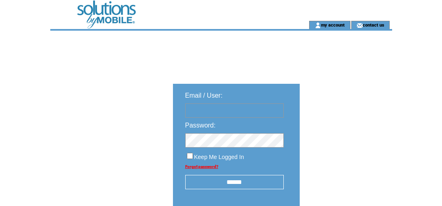 The image size is (442, 206). I want to click on a: Forgot password?, so click(202, 166).